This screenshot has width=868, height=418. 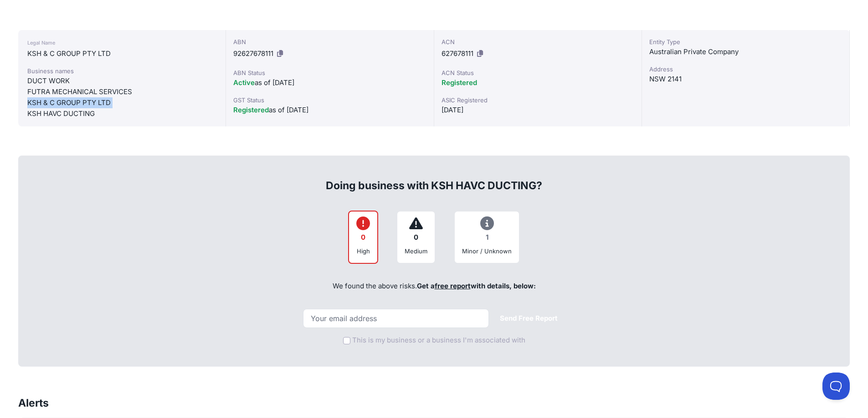 I want to click on div: Minor / Unknown, so click(x=487, y=251).